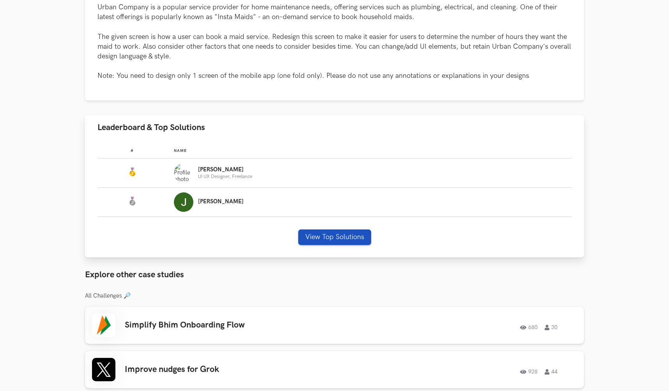 Image resolution: width=669 pixels, height=391 pixels. I want to click on h3: All Challenges 🔎, so click(334, 296).